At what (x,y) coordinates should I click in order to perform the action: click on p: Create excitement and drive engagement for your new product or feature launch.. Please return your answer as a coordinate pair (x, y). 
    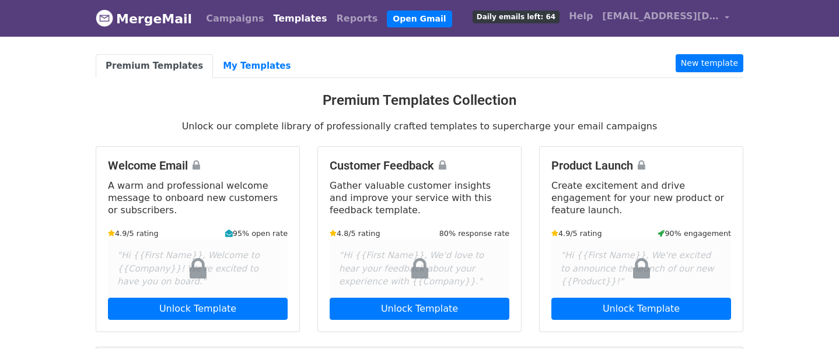
    Looking at the image, I should click on (641, 198).